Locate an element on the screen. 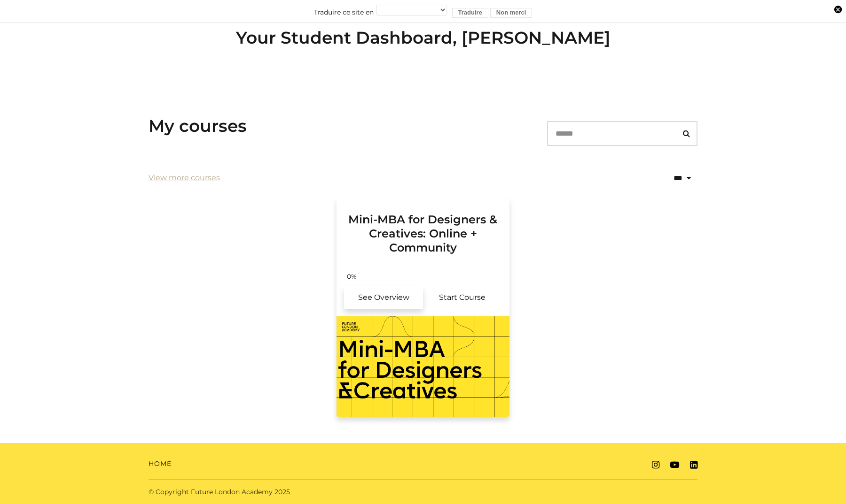 The width and height of the screenshot is (846, 504). a: Home is located at coordinates (160, 464).